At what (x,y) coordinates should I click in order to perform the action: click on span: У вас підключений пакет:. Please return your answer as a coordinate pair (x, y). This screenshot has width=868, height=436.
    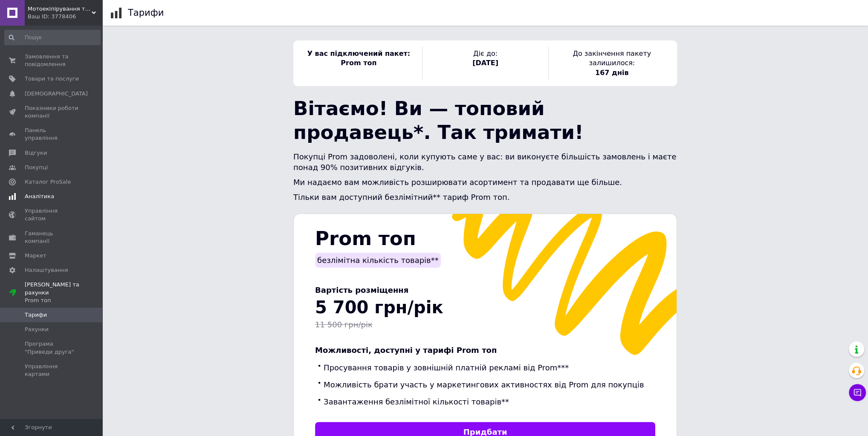
    Looking at the image, I should click on (359, 54).